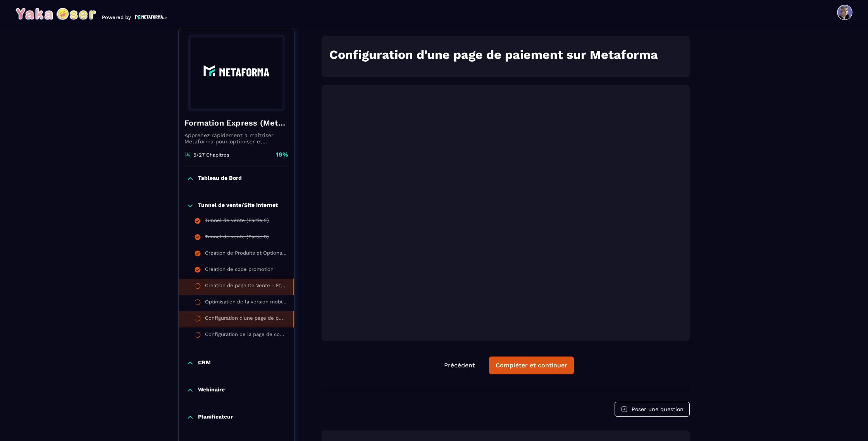 The width and height of the screenshot is (868, 441). What do you see at coordinates (216, 417) in the screenshot?
I see `p: Planificateur` at bounding box center [216, 417].